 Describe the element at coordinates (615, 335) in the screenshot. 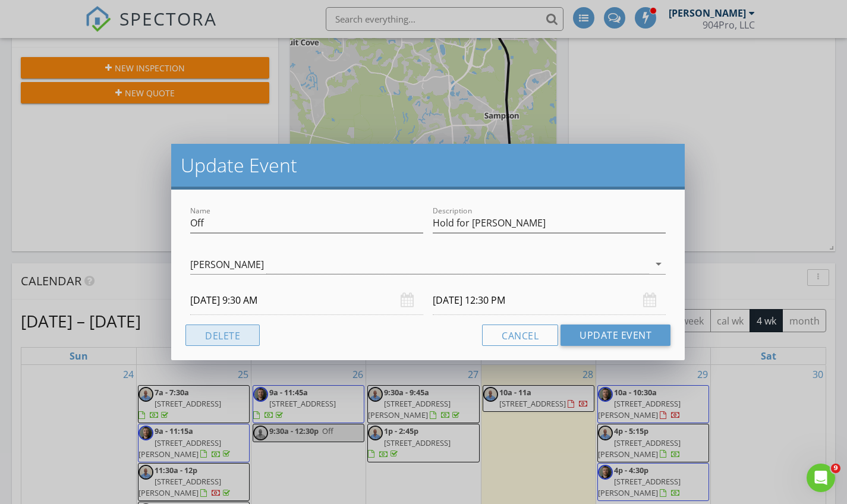

I see `button: Update Event` at that location.